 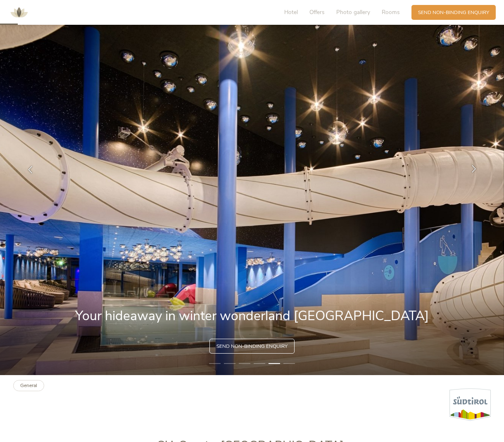 I want to click on span: Photo gallery, so click(x=353, y=12).